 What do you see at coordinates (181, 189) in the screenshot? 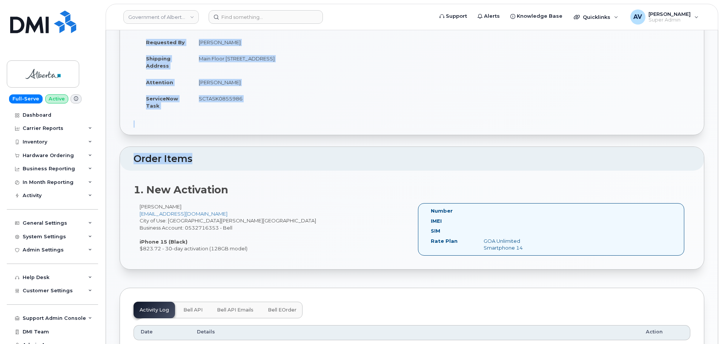
I see `strong: 1. New Activation` at bounding box center [181, 189].